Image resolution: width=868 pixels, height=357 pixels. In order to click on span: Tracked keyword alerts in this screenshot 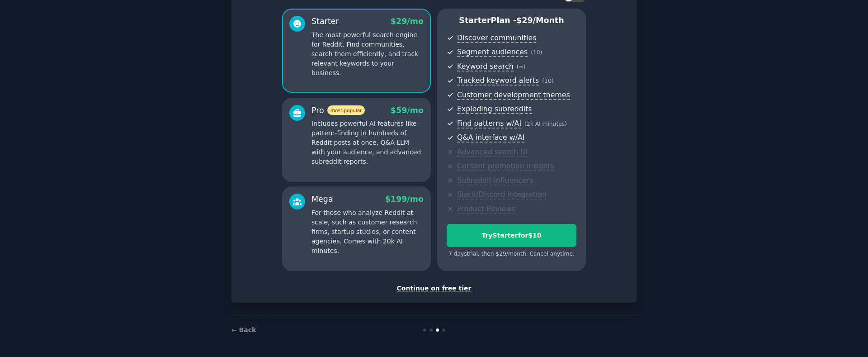, I will do `click(498, 81)`.